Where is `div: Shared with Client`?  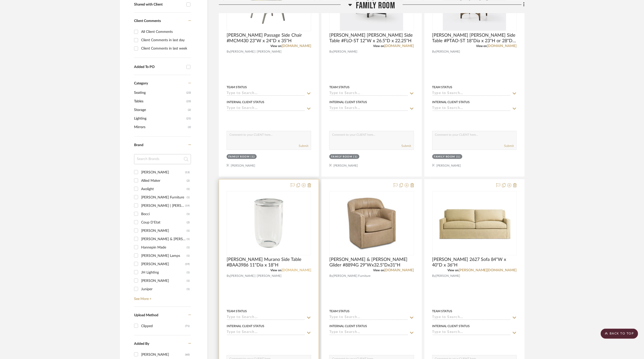
div: Shared with Client is located at coordinates (159, 5).